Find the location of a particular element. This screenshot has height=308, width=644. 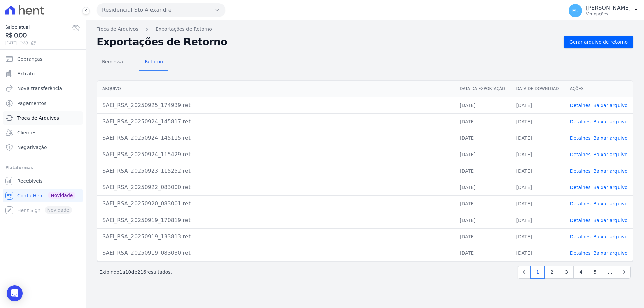

a: 3 is located at coordinates (566, 272).